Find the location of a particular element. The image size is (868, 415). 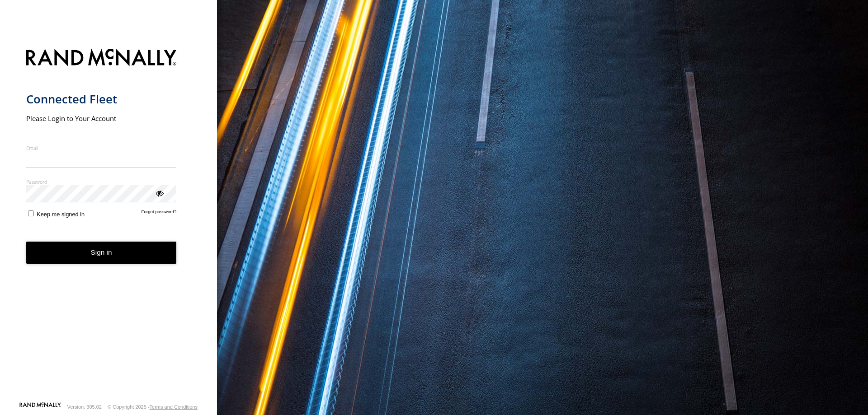

a: Visit our Website is located at coordinates (40, 407).